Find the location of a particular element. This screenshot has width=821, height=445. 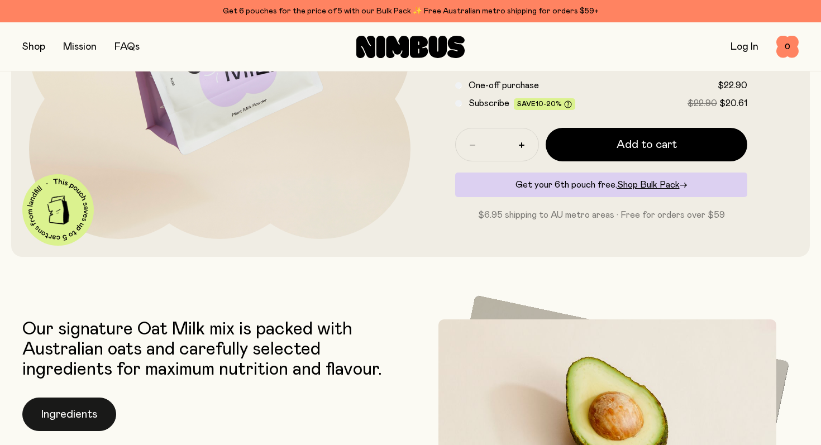

div: Get 6 pouches for the price of 5 with our Bulk Pack ✨ Free Australian metro shipping for orders $59+ is located at coordinates (410, 11).